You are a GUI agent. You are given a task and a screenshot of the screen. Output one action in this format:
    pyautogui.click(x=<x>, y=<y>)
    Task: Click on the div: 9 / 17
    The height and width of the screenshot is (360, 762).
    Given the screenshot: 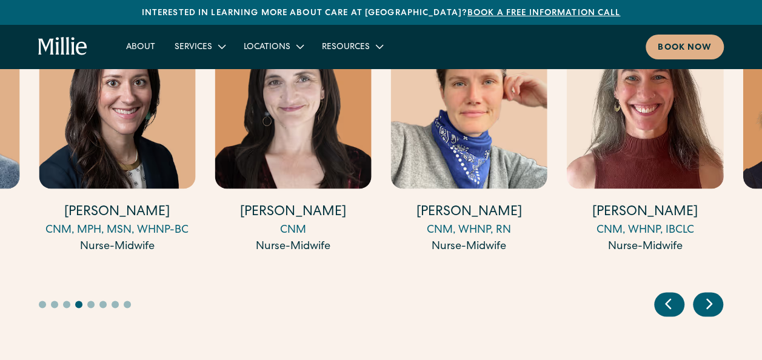 What is the action you would take?
    pyautogui.click(x=469, y=138)
    